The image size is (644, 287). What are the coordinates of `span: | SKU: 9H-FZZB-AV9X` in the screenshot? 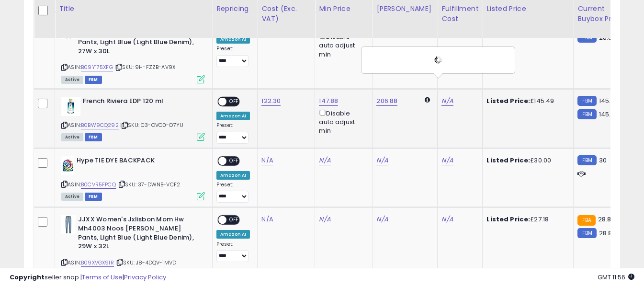 It's located at (145, 67).